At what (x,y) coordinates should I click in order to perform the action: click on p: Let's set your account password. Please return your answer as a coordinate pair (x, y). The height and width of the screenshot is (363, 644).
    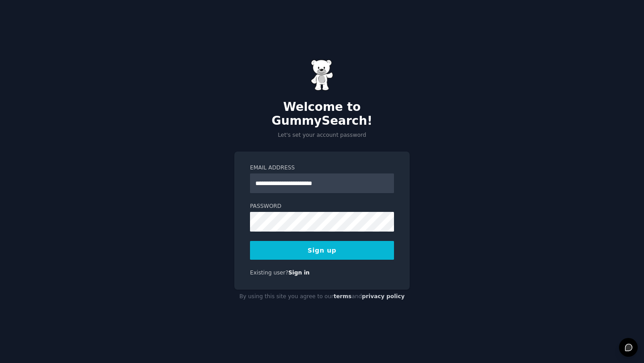
    Looking at the image, I should click on (322, 135).